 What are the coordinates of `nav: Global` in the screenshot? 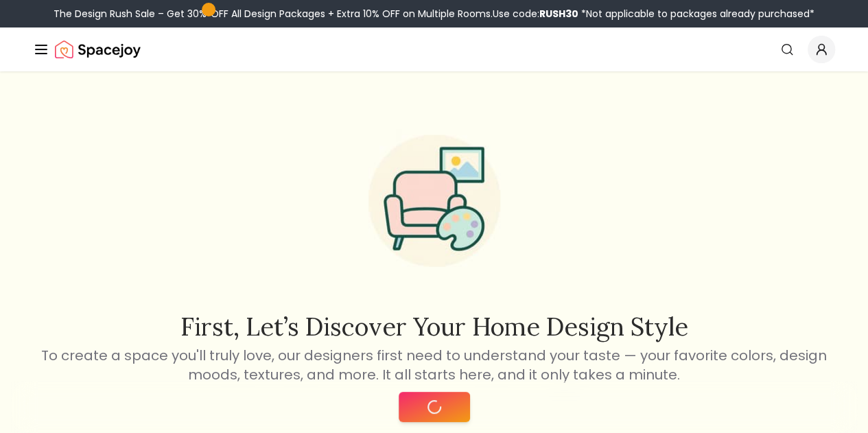 It's located at (433, 50).